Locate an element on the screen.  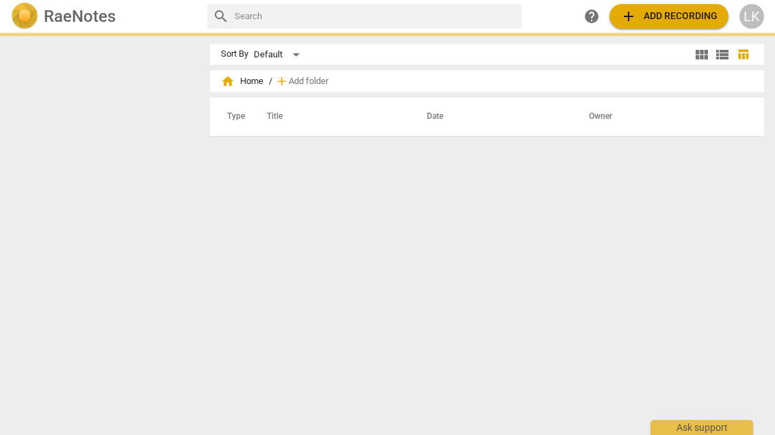
span: Add folder is located at coordinates (308, 81).